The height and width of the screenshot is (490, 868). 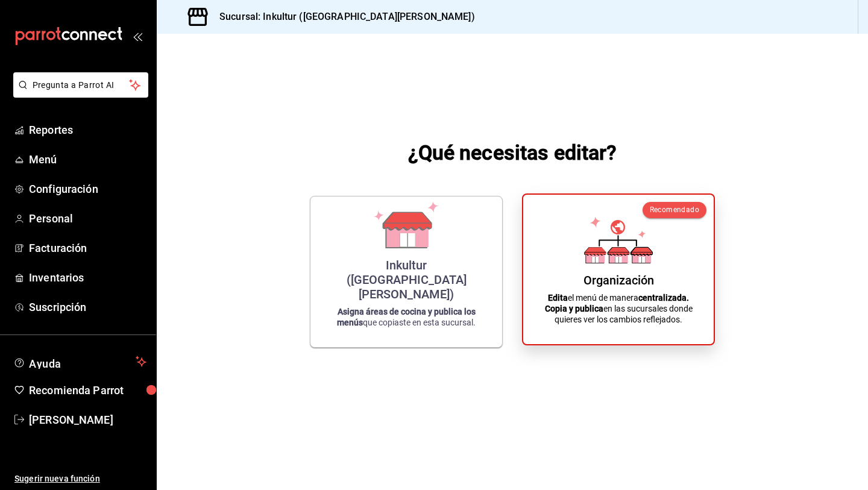 What do you see at coordinates (88, 277) in the screenshot?
I see `span: Inventarios` at bounding box center [88, 277].